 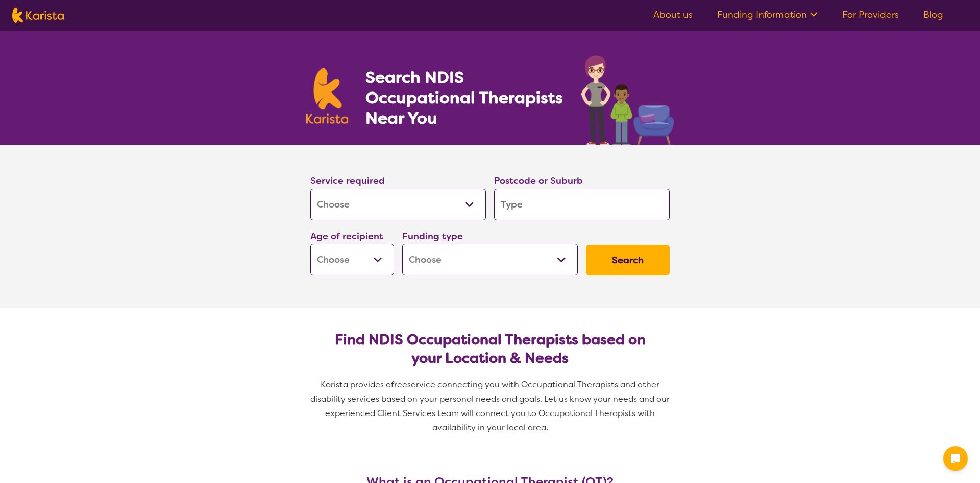 What do you see at coordinates (491, 406) in the screenshot?
I see `span: service connecting you with Occupational Therapists and other disability services based on your p...` at bounding box center [491, 406].